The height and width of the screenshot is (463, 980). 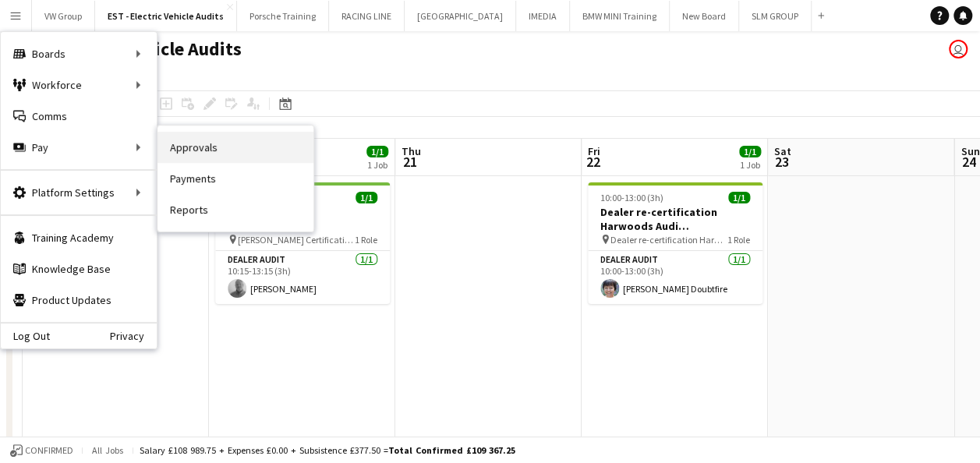 I want to click on span: 10:00-13:00 (3h), so click(x=631, y=197).